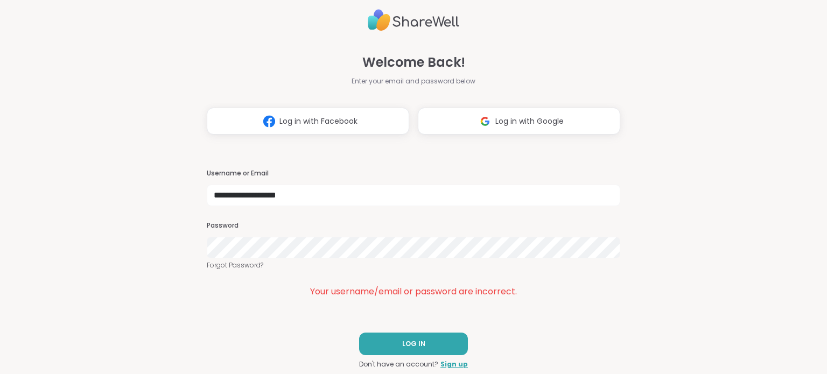 The width and height of the screenshot is (827, 374). Describe the element at coordinates (414, 344) in the screenshot. I see `span: LOG IN` at that location.